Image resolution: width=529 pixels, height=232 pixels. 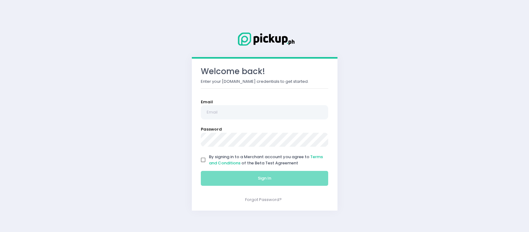 I want to click on span: Sign In, so click(x=264, y=178).